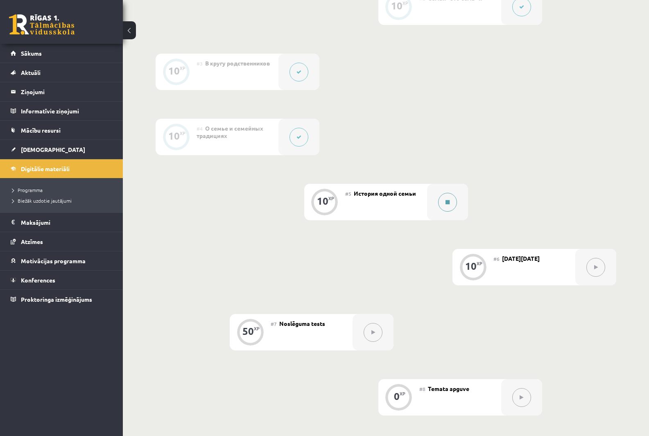 The width and height of the screenshot is (649, 436). Describe the element at coordinates (38, 280) in the screenshot. I see `span: Konferences` at that location.